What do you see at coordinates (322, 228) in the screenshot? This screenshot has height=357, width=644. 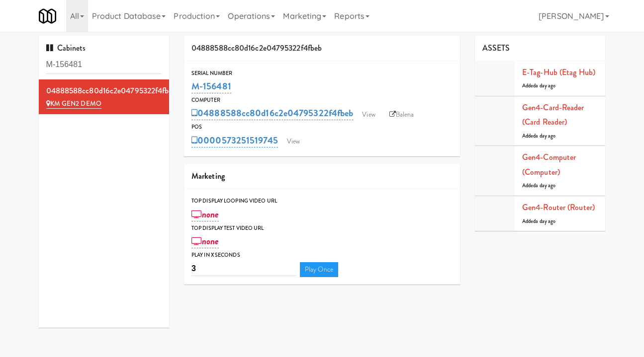 I see `div: Top Display Test Video Url` at bounding box center [322, 228].